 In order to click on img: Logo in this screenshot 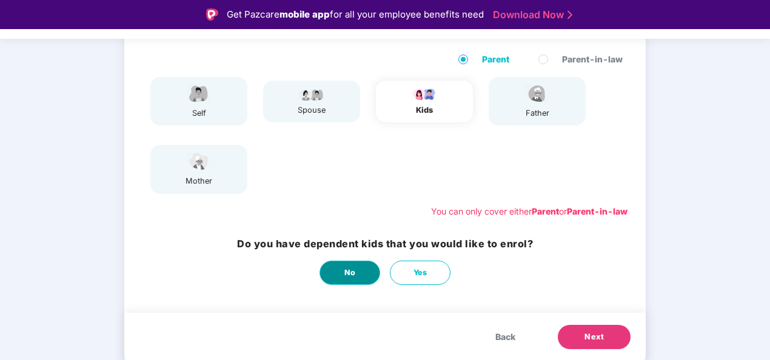, I will do `click(212, 15)`.